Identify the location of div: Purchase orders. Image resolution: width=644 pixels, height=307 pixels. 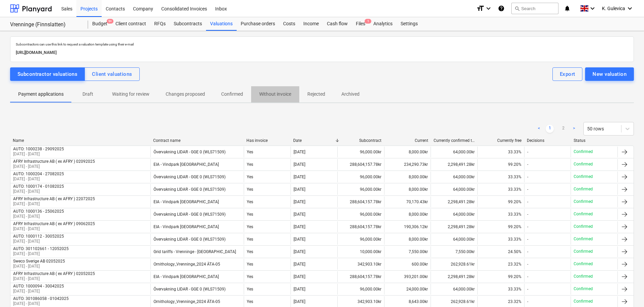
(258, 23).